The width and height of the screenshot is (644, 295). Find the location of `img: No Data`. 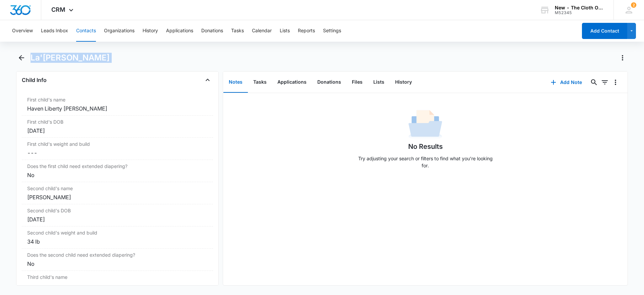

img: No Data is located at coordinates (426, 124).